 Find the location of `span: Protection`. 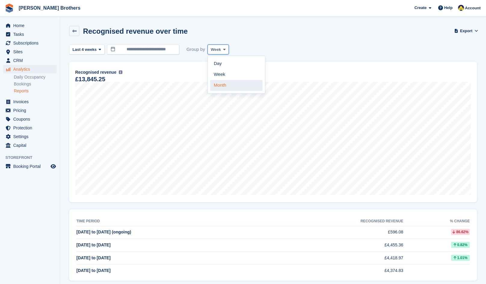

span: Protection is located at coordinates (31, 128).